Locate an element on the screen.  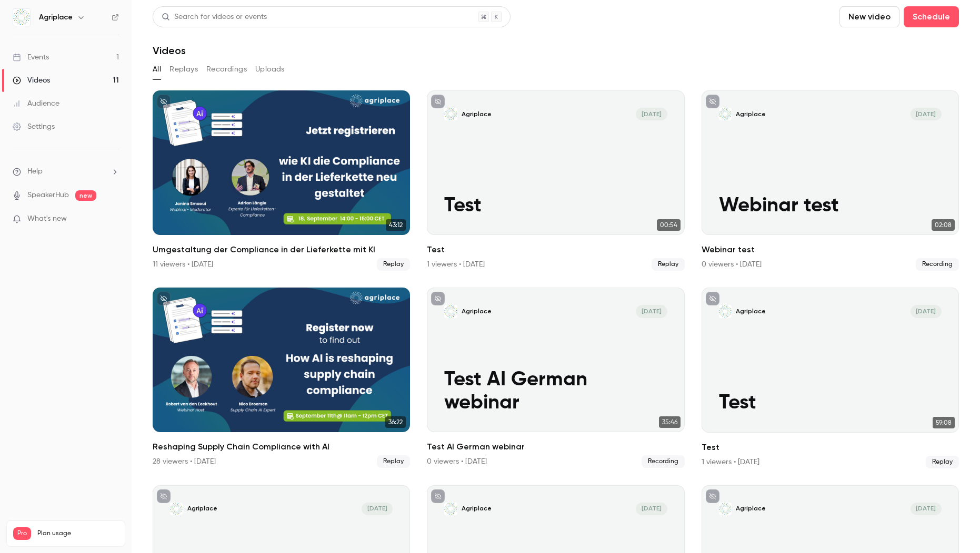
span: Pro is located at coordinates (22, 533).